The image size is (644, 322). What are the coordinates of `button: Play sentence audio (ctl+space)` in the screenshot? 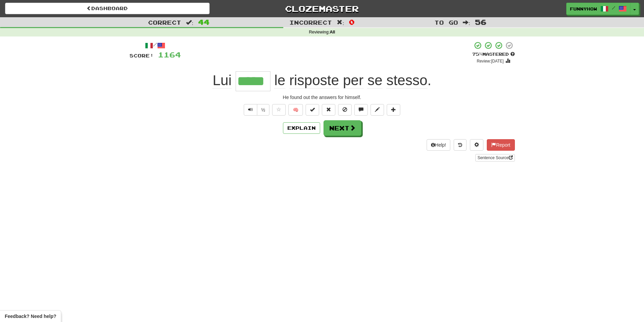 It's located at (251, 110).